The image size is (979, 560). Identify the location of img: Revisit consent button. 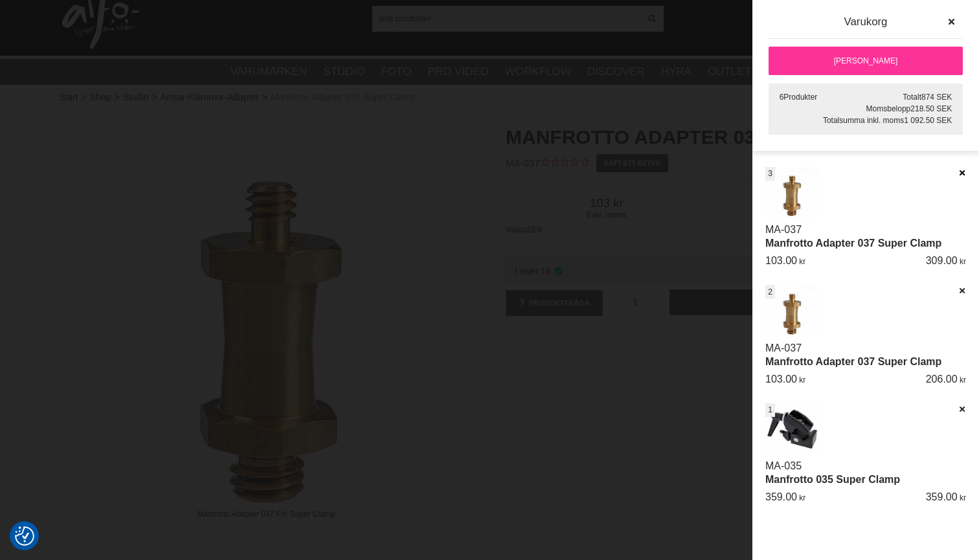
(24, 536).